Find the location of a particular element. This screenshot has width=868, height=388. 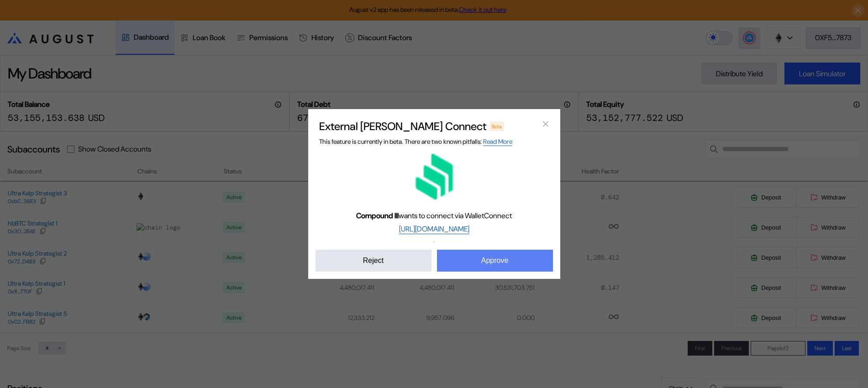

a: Read More is located at coordinates (498, 142).